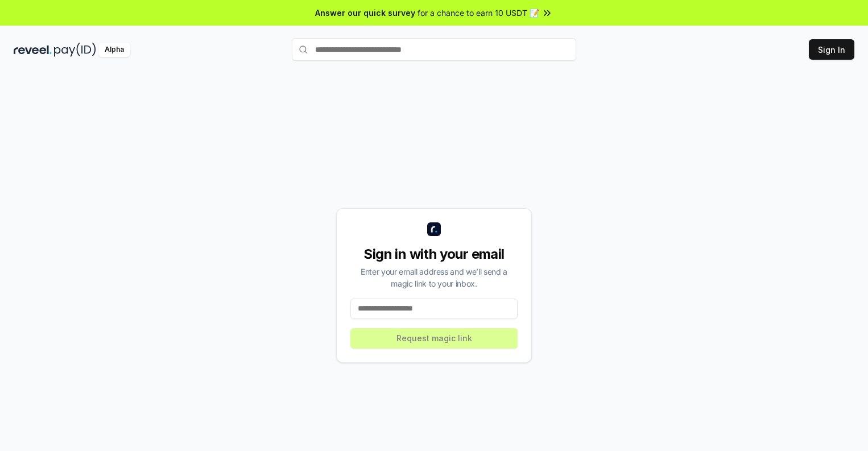  What do you see at coordinates (365, 12) in the screenshot?
I see `span: Answer our quick survey` at bounding box center [365, 12].